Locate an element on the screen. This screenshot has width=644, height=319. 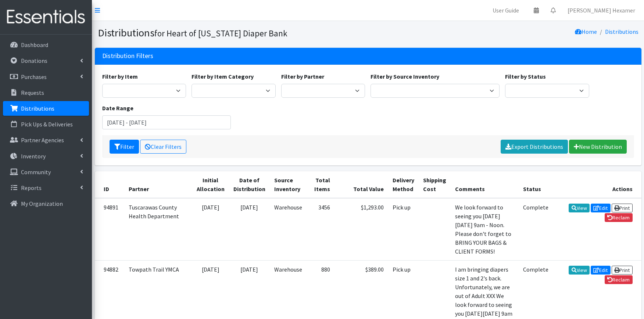
td: Complete is located at coordinates (536, 229).